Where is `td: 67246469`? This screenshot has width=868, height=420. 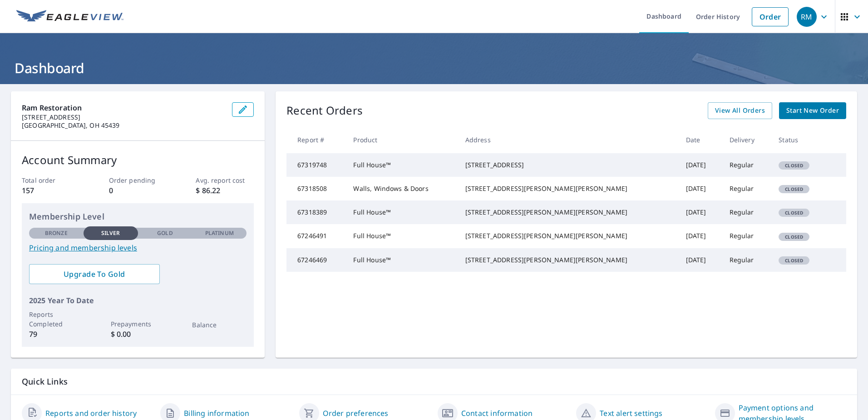 td: 67246469 is located at coordinates (316, 259).